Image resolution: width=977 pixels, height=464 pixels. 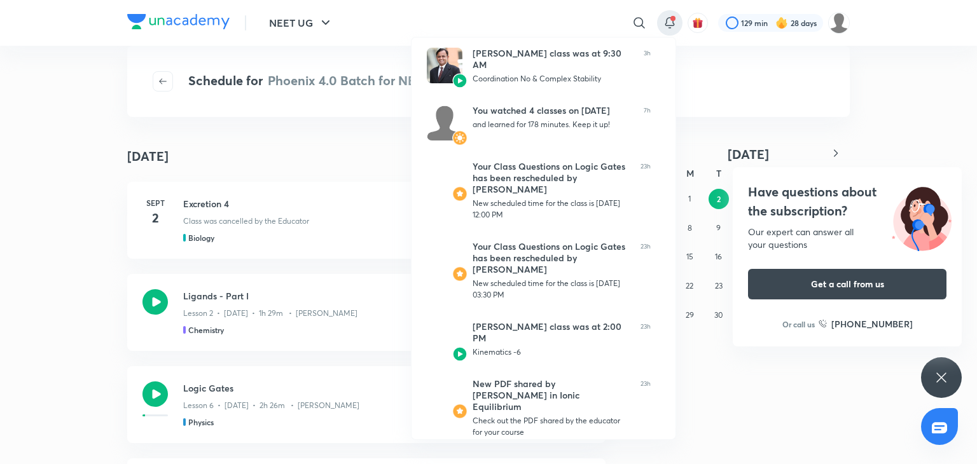 What do you see at coordinates (553, 125) in the screenshot?
I see `div: and learned for 178 minutes. Keep it up!` at bounding box center [553, 125].